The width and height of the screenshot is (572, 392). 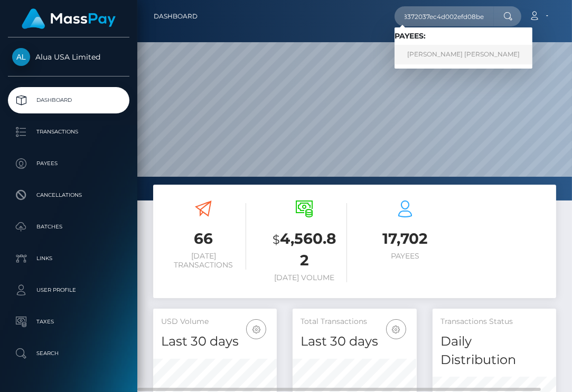 What do you see at coordinates (494, 322) in the screenshot?
I see `h5: Transactions Status` at bounding box center [494, 322].